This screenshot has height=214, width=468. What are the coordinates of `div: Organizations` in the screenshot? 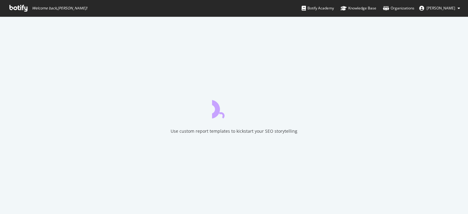 It's located at (399, 8).